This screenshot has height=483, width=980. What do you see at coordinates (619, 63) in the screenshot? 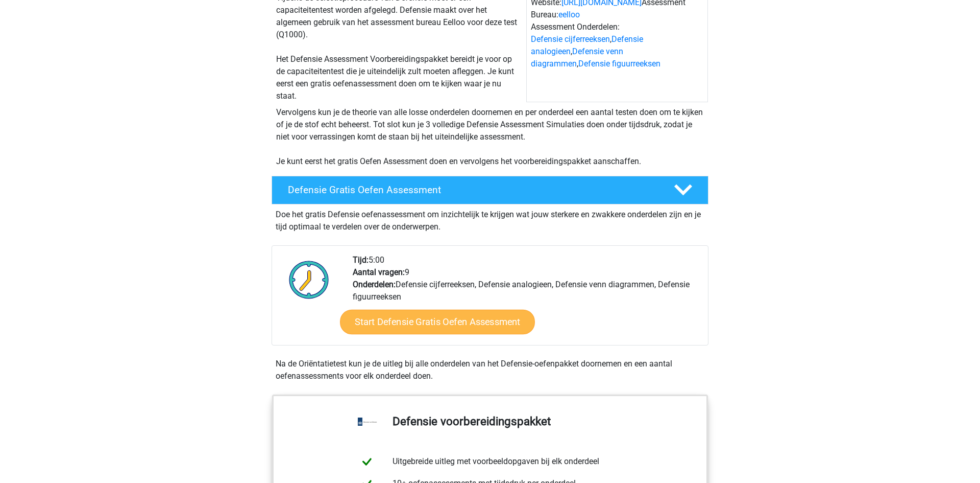
I see `a: Defensie figuurreeksen` at bounding box center [619, 63].